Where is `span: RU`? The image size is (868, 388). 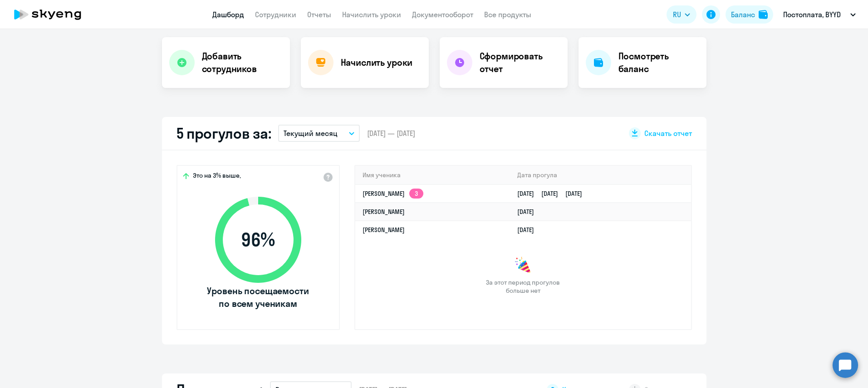
span: RU is located at coordinates (677, 15).